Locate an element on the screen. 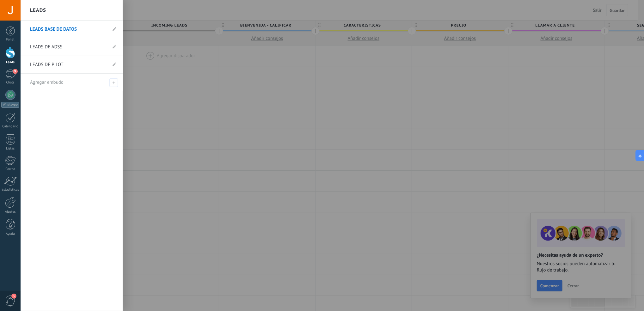 Image resolution: width=644 pixels, height=311 pixels. div: Leads is located at coordinates (11, 63).